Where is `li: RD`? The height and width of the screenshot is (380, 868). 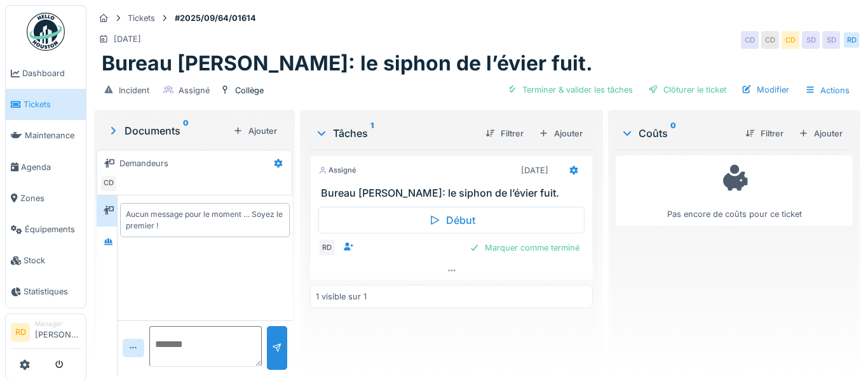
li: RD is located at coordinates (20, 333).